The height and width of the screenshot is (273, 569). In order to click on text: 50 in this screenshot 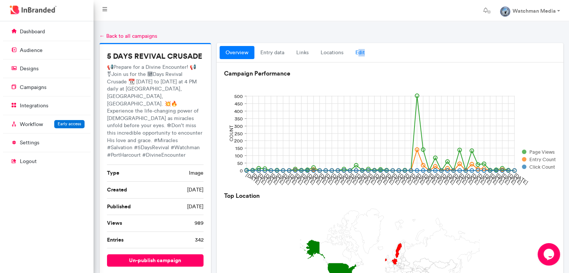, I will do `click(240, 163)`.